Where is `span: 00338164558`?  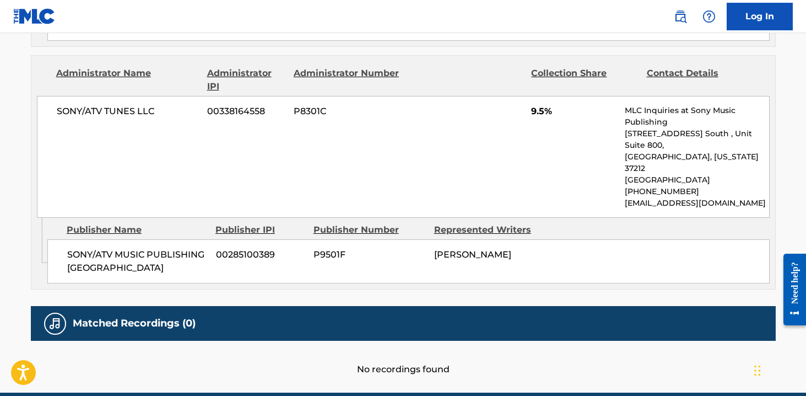
span: 00338164558 is located at coordinates (246, 111).